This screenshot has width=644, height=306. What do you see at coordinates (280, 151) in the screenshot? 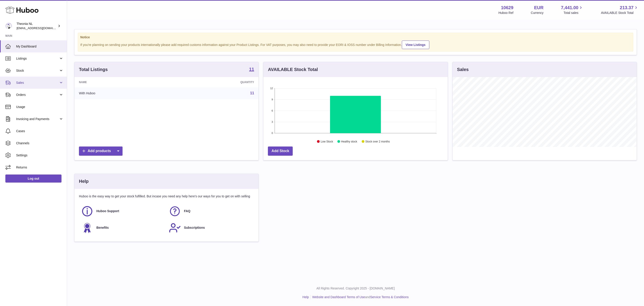
I see `a: Add Stock` at bounding box center [280, 151].